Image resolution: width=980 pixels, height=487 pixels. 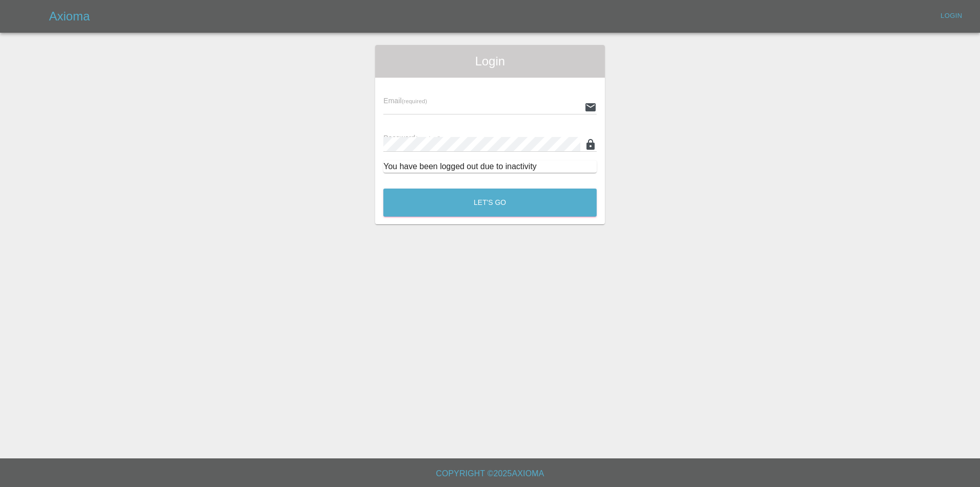 I want to click on h5: Axioma, so click(x=70, y=16).